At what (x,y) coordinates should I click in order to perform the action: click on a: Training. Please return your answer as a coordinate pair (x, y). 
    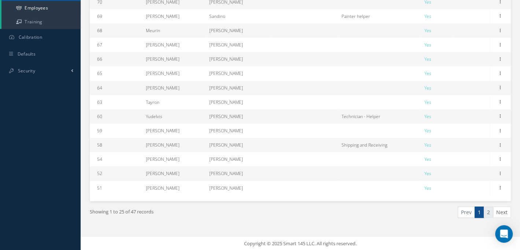
    Looking at the image, I should click on (41, 22).